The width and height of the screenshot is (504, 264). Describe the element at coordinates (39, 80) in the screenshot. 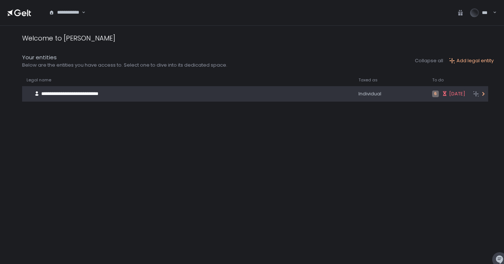

I see `span: Legal name` at that location.